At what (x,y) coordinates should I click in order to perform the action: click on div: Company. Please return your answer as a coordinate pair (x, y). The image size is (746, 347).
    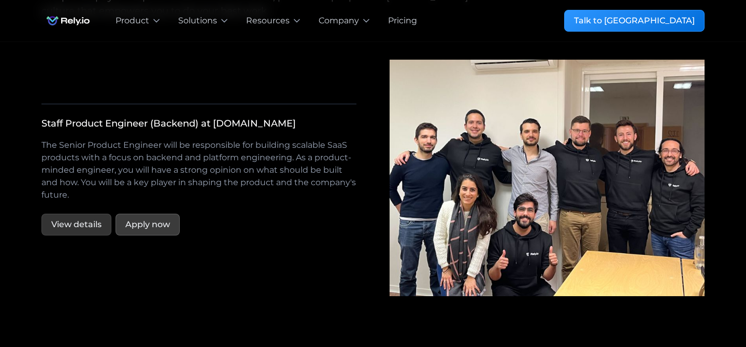
    Looking at the image, I should click on (339, 21).